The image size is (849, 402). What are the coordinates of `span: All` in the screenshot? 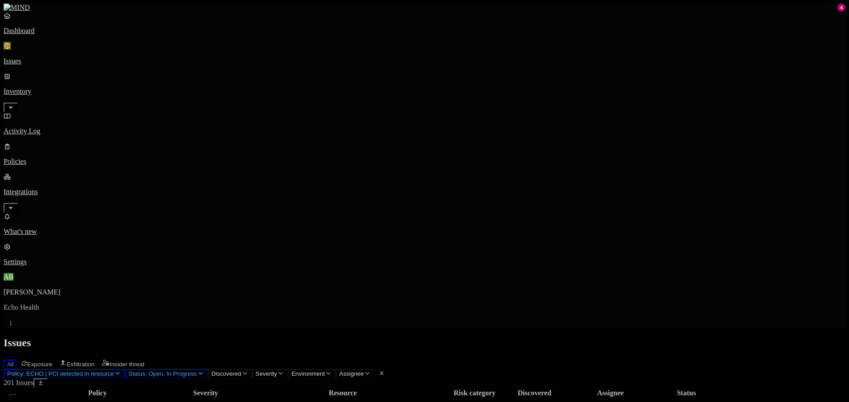 It's located at (10, 364).